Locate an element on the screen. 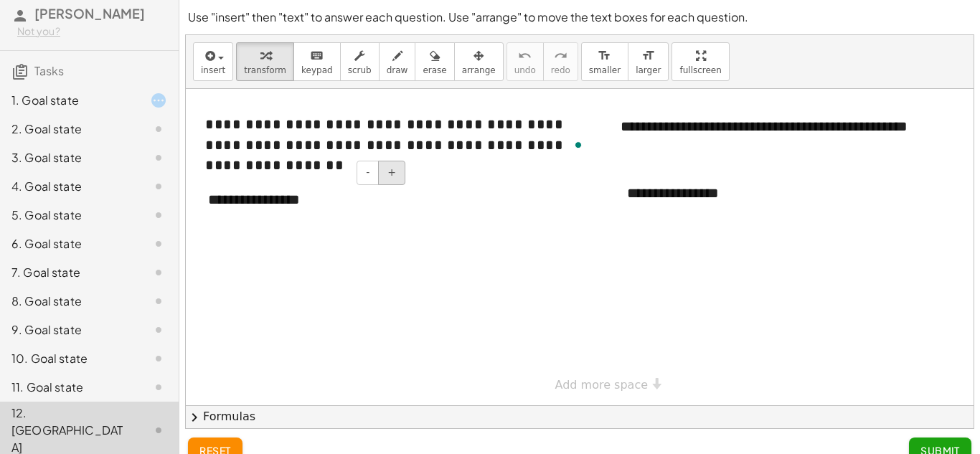  span: erase is located at coordinates (434, 70).